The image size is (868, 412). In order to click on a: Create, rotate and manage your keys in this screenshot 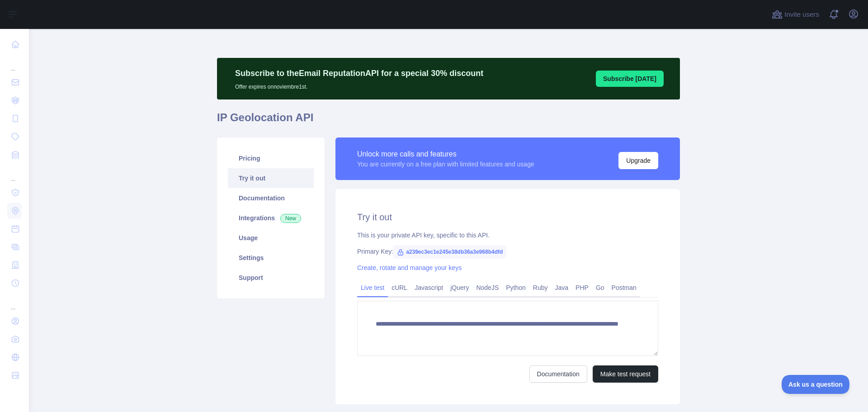, I will do `click(409, 268)`.